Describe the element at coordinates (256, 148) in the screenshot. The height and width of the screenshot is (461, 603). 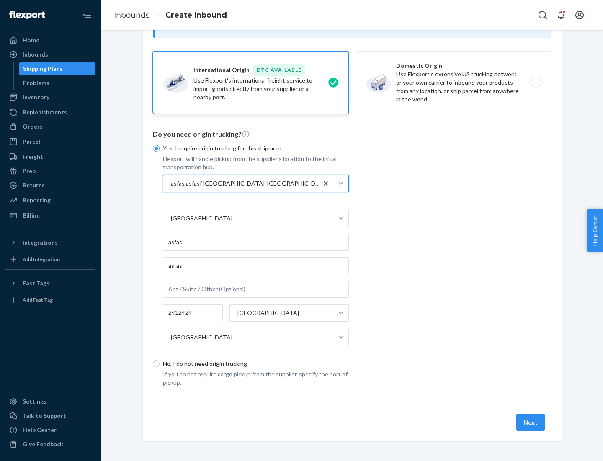
I see `p: Yes, I require origin trucking for this shipment` at that location.